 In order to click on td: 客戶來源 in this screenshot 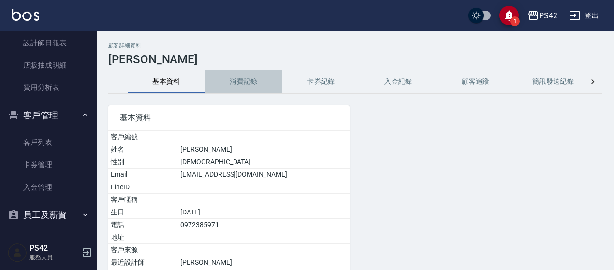, I will do `click(143, 251)`.